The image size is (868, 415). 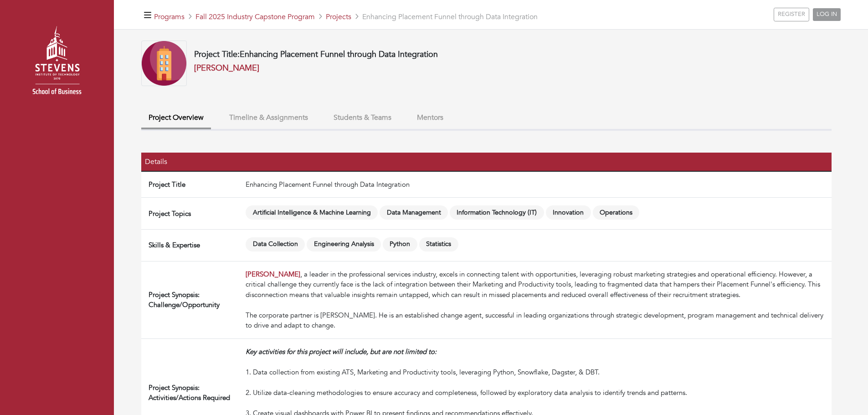 I want to click on span: Data Collection, so click(x=275, y=244).